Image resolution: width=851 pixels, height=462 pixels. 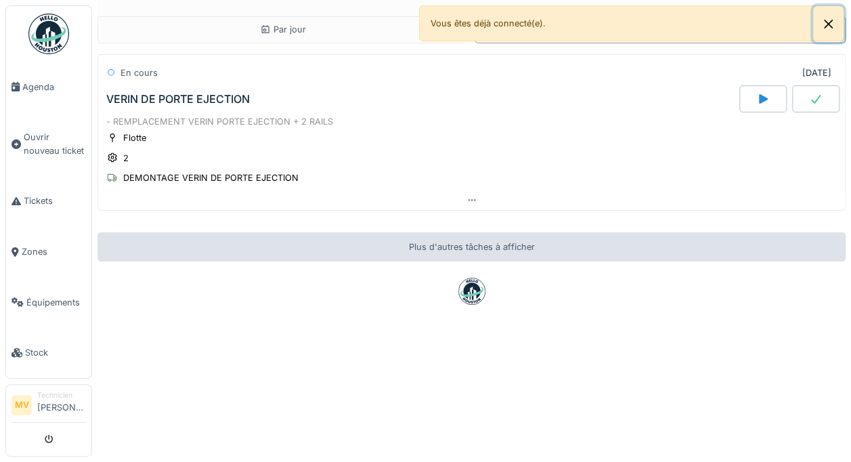 What do you see at coordinates (126, 158) in the screenshot?
I see `div: 2` at bounding box center [126, 158].